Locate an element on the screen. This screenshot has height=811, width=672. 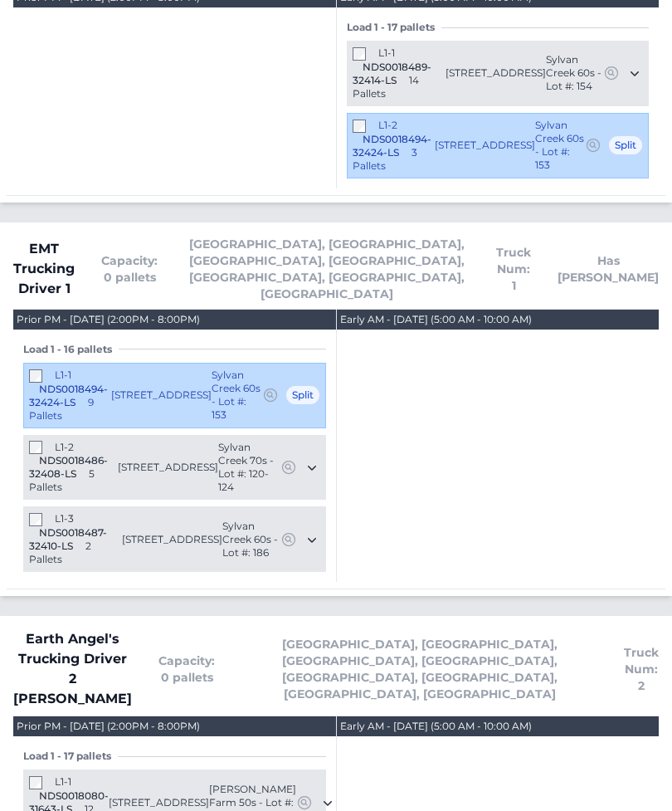
span: Load 1 - 16 pallets is located at coordinates (70, 349).